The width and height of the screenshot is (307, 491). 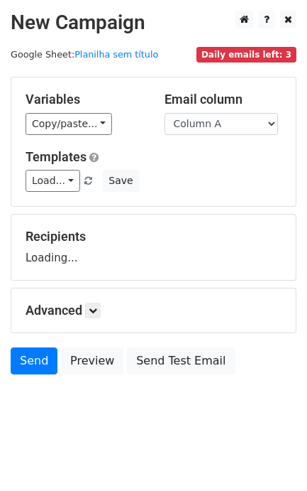 What do you see at coordinates (224, 99) in the screenshot?
I see `h5: Email column` at bounding box center [224, 99].